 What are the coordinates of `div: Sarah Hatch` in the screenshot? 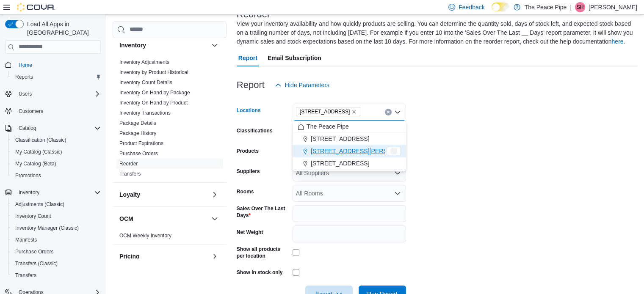 It's located at (580, 7).